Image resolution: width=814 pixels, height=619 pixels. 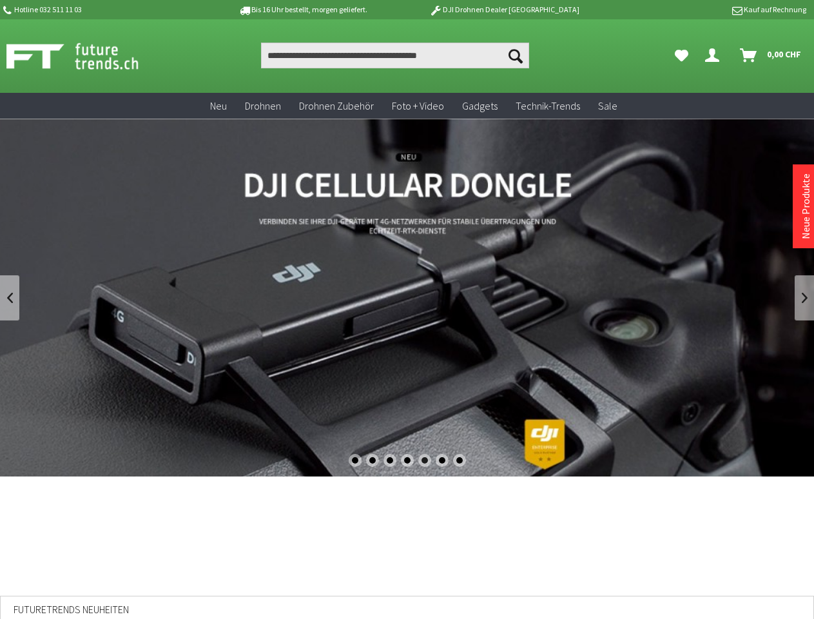 What do you see at coordinates (608, 106) in the screenshot?
I see `a: Sale` at bounding box center [608, 106].